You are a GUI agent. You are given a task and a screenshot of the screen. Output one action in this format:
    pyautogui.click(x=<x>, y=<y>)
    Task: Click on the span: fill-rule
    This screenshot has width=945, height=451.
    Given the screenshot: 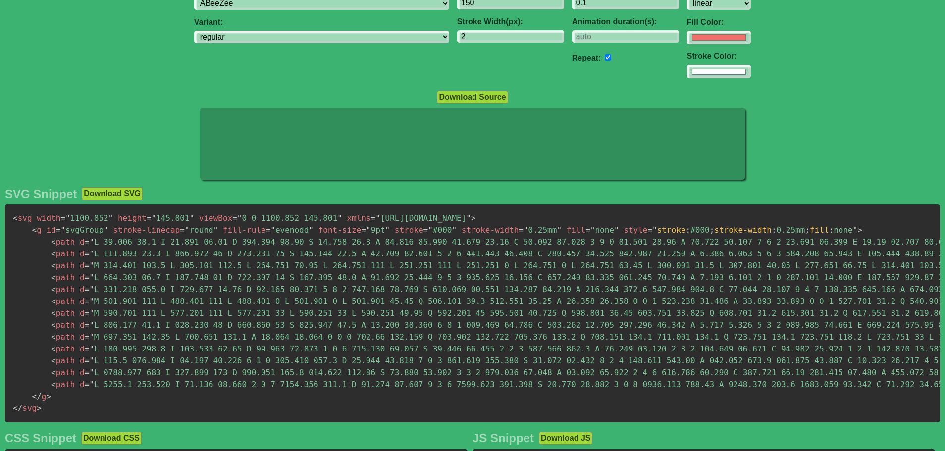 What is the action you would take?
    pyautogui.click(x=244, y=230)
    